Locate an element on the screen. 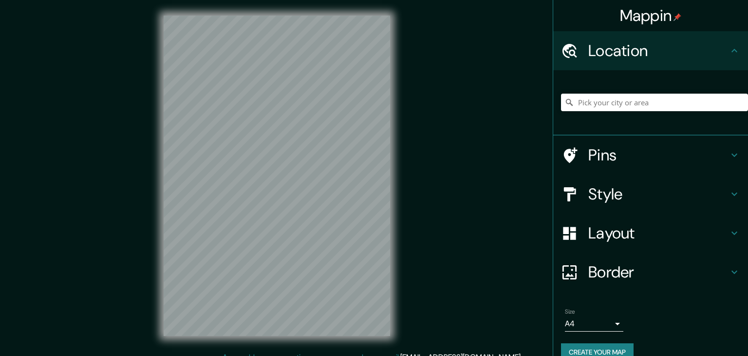 Image resolution: width=748 pixels, height=356 pixels. h4: Border is located at coordinates (659, 272).